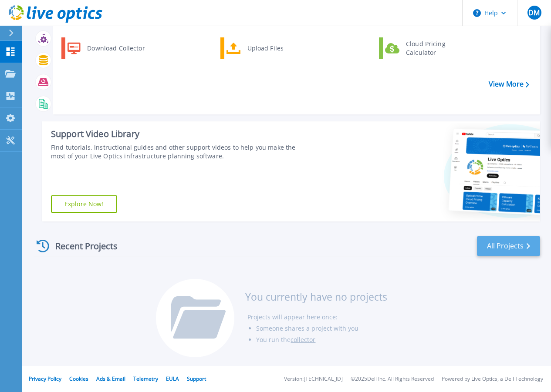 The width and height of the screenshot is (551, 392). What do you see at coordinates (303, 340) in the screenshot?
I see `a: collector` at bounding box center [303, 340].